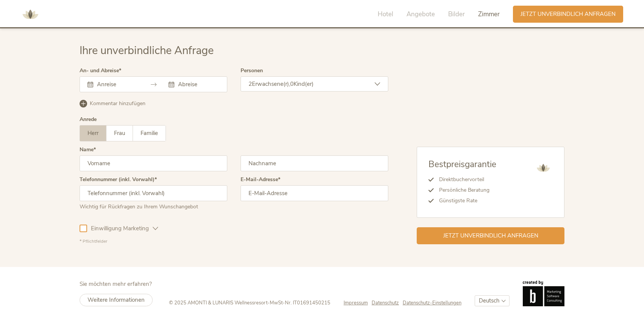  I want to click on div: Wichtig für Rückfragen zu Ihrem Wunschangebot, so click(153, 206).